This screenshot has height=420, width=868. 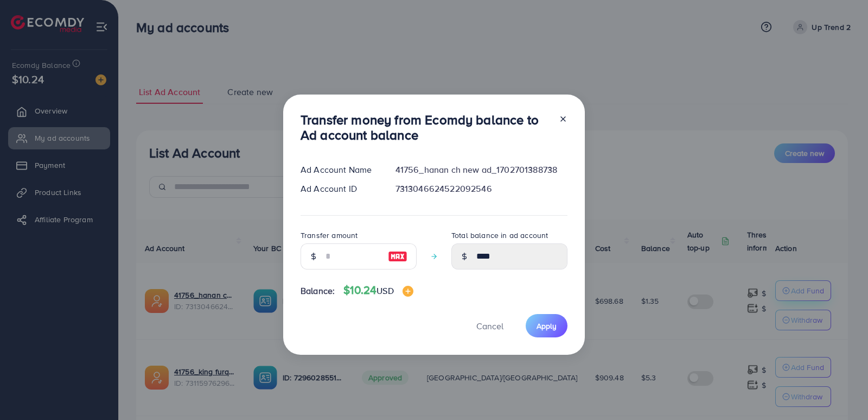 I want to click on button: Cancel, so click(x=490, y=325).